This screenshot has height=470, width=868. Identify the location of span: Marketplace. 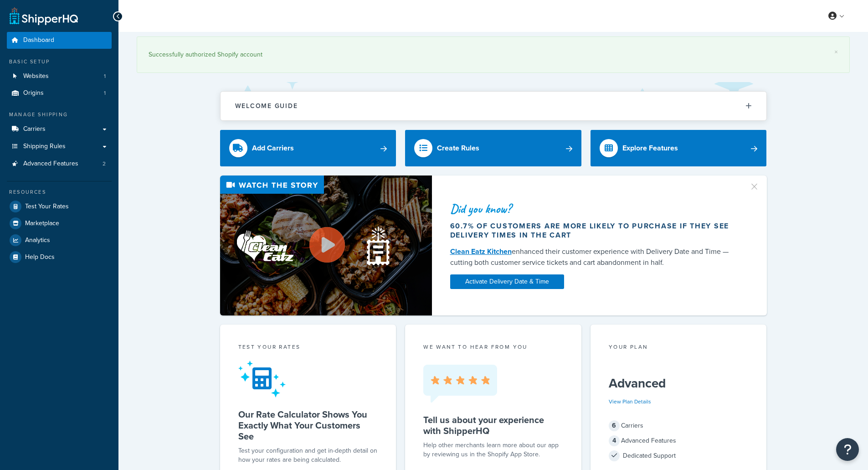
(42, 223).